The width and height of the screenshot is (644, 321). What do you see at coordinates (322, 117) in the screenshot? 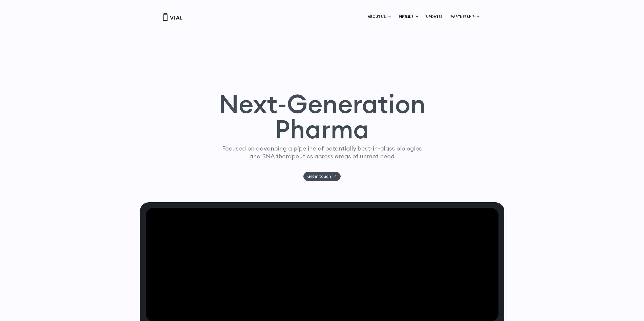
I see `h1: Next-Generation Pharma` at bounding box center [322, 117].